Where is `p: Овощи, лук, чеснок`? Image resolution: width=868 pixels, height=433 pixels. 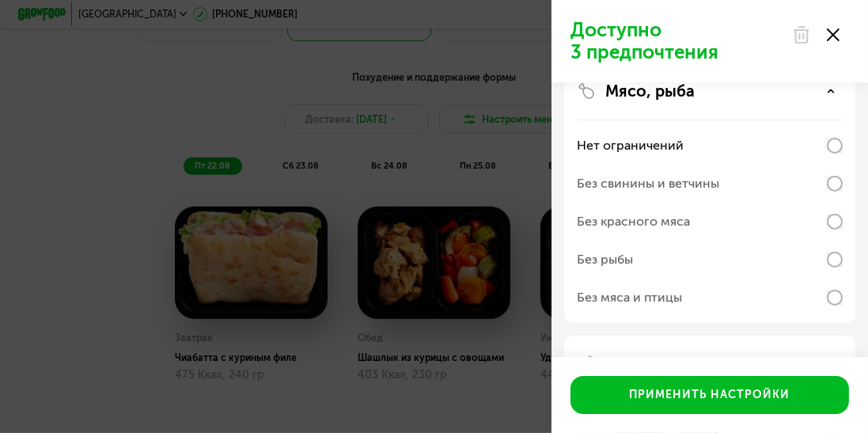
p: Овощи, лук, чеснок is located at coordinates (681, 365).